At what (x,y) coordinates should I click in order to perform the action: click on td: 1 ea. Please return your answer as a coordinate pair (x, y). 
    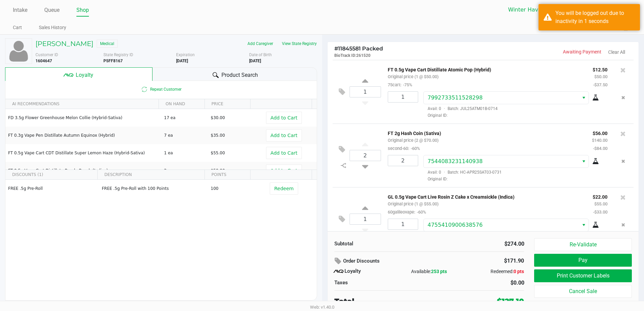
    Looking at the image, I should click on (184, 153).